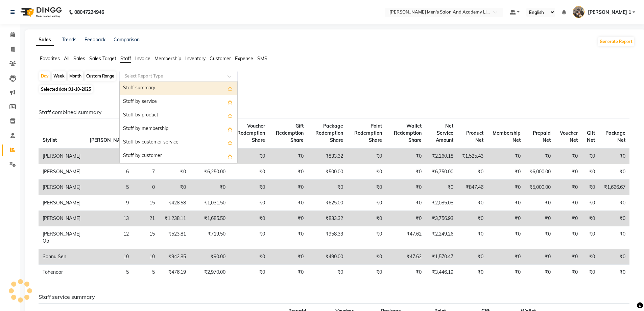 This screenshot has width=644, height=311. Describe the element at coordinates (178, 156) in the screenshot. I see `div: Staff by customer` at that location.